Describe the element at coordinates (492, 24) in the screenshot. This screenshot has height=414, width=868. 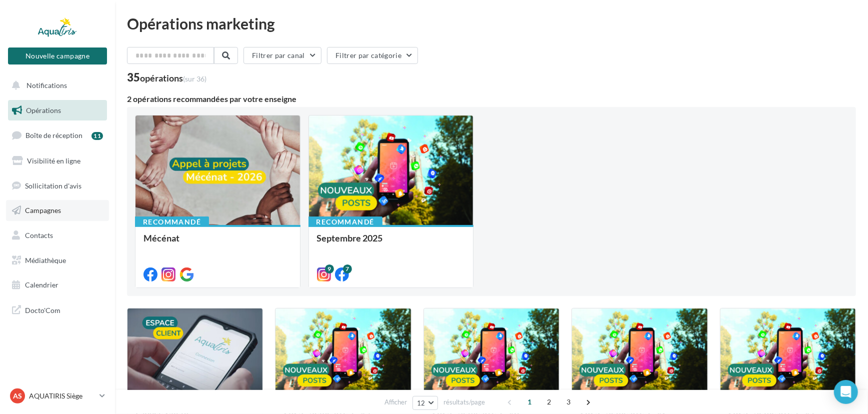
I see `div: Opérations marketing` at that location.